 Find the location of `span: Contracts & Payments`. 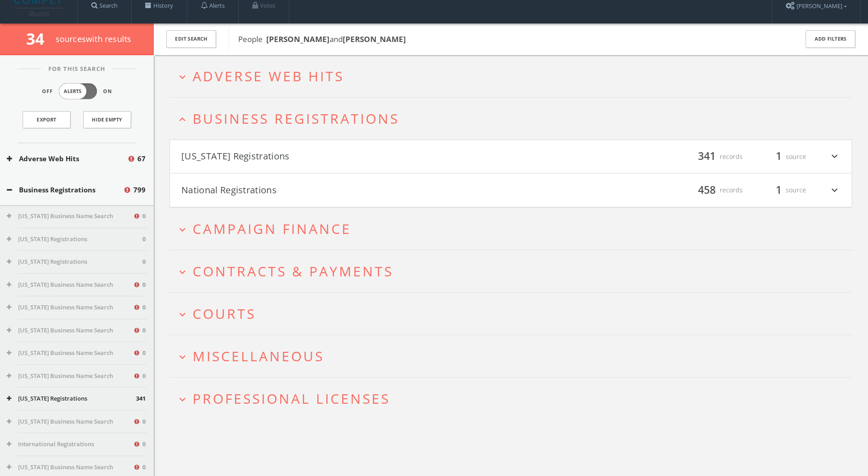

span: Contracts & Payments is located at coordinates (293, 271).